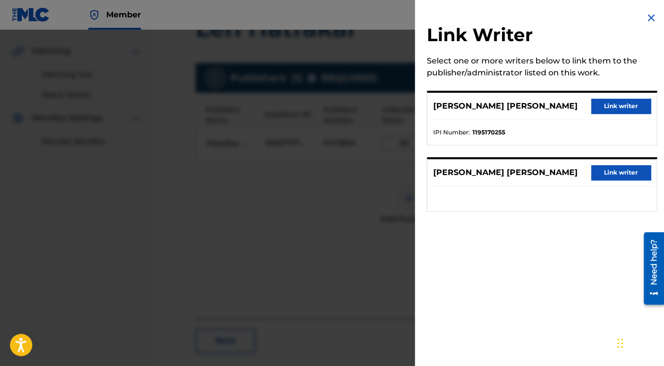  Describe the element at coordinates (620, 343) in the screenshot. I see `div: Drag` at that location.